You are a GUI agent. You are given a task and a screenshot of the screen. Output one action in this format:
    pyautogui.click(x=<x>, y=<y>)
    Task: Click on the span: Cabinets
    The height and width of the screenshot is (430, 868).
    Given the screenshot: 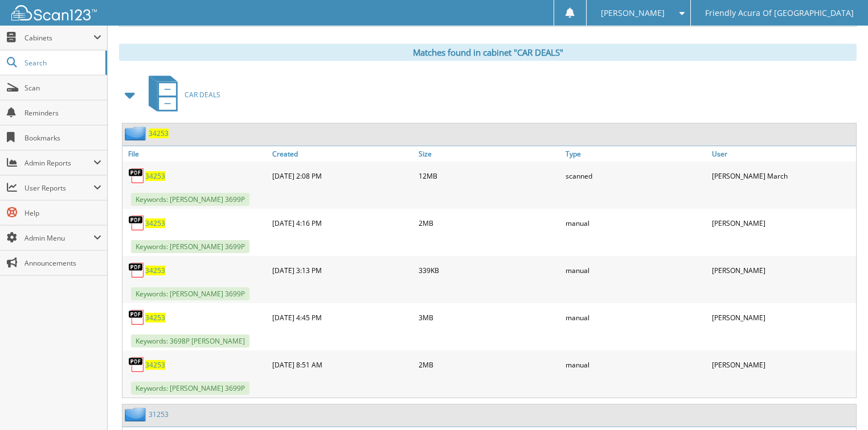 What is the action you would take?
    pyautogui.click(x=59, y=37)
    